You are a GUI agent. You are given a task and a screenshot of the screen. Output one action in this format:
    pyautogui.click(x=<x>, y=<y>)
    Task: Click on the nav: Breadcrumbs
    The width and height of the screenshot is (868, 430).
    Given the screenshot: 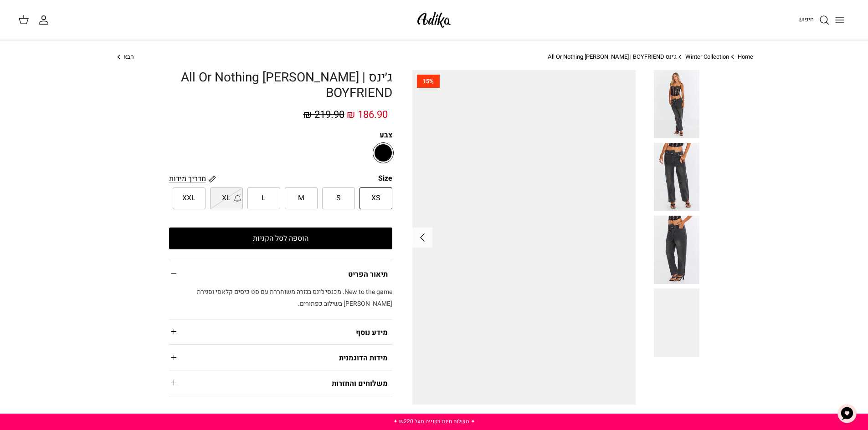 What is the action you would take?
    pyautogui.click(x=434, y=57)
    